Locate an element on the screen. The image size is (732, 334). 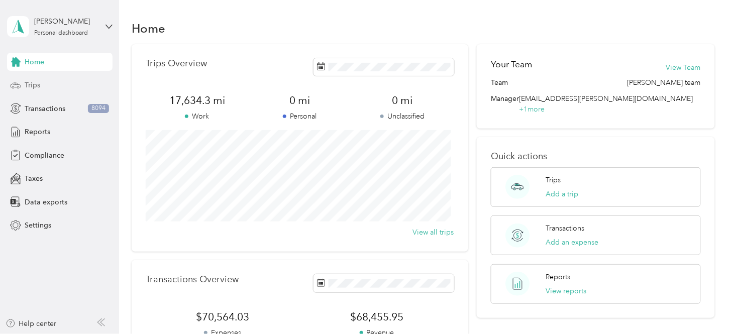
p: Trips Overview is located at coordinates (176, 63).